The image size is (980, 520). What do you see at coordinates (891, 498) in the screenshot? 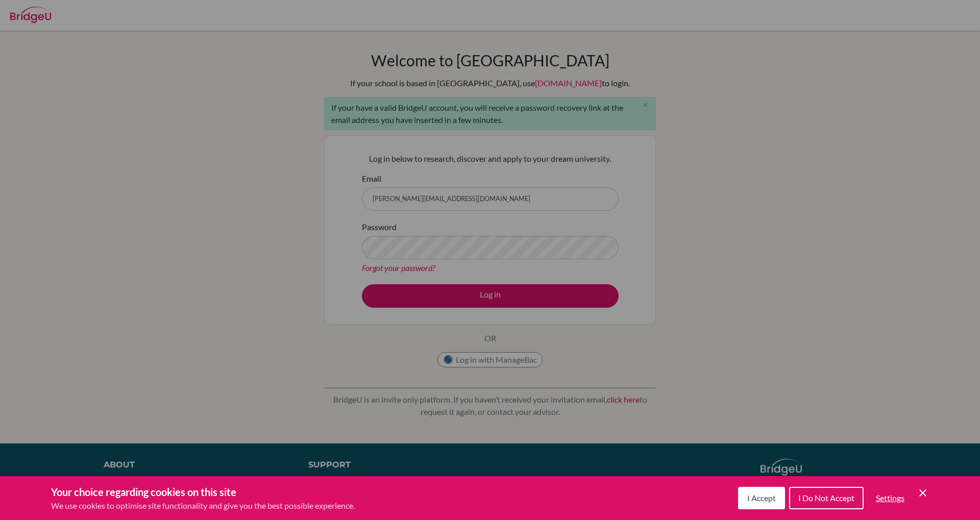
I see `span: Settings` at bounding box center [891, 498].